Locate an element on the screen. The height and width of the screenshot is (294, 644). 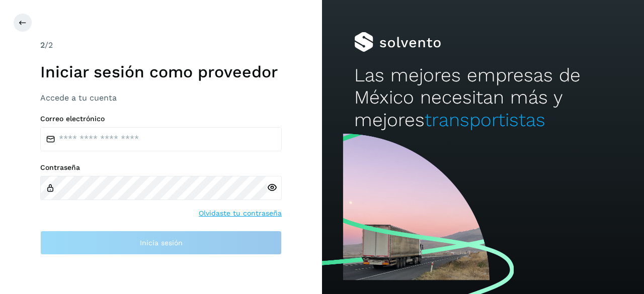
label: Correo electrónico is located at coordinates (161, 118).